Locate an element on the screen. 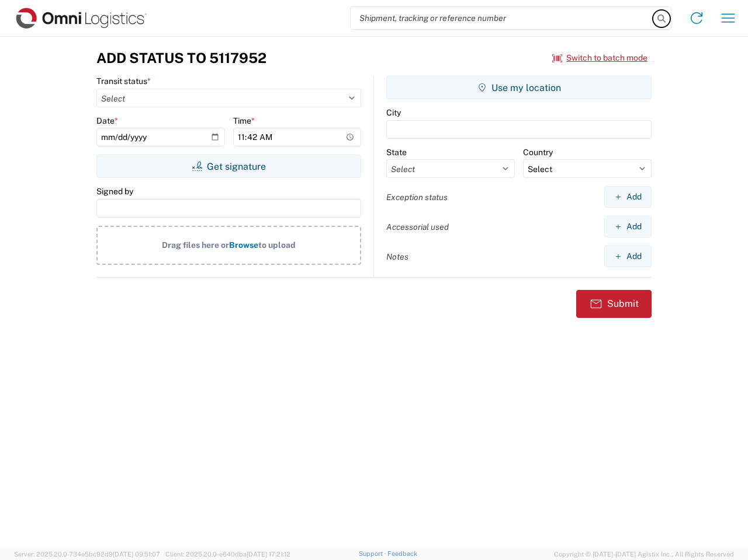  span: Drag files here or is located at coordinates (195, 246).